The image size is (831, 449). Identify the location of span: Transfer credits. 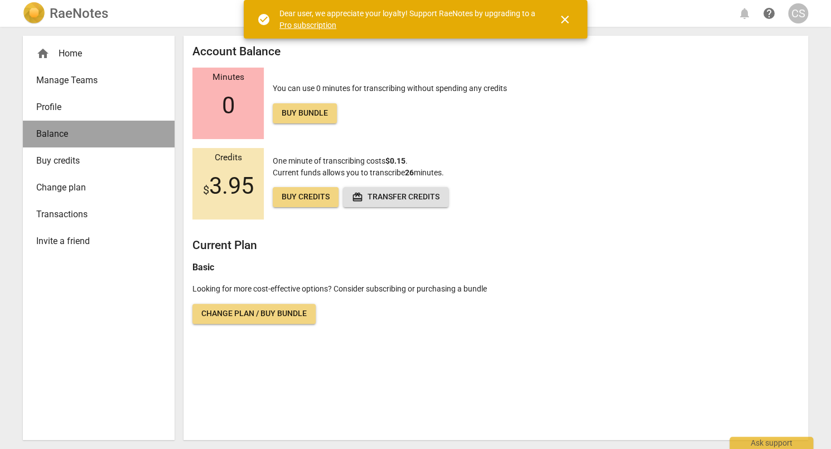
(396, 197).